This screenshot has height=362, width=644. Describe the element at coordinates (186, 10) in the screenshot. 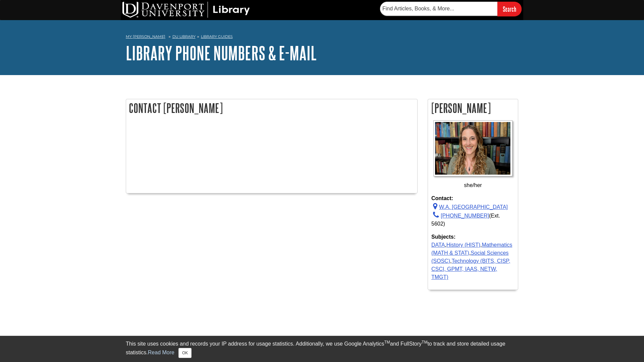

I see `img: DU Library` at that location.